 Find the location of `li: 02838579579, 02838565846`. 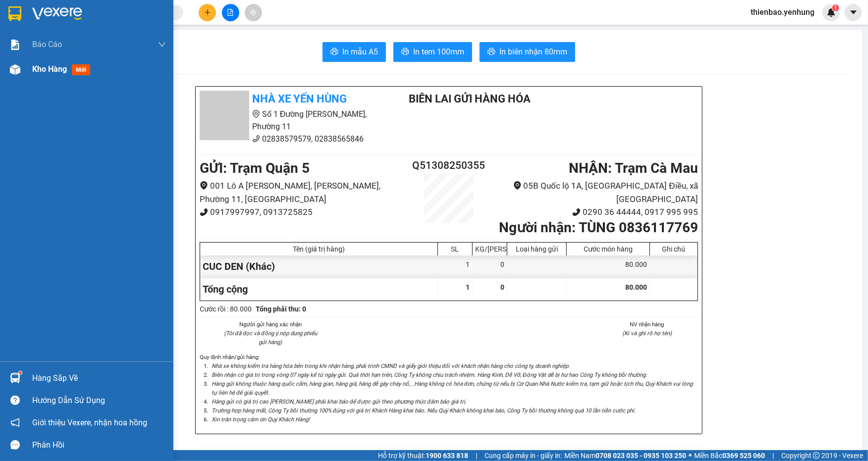

li: 02838579579, 02838565846 is located at coordinates (292, 139).